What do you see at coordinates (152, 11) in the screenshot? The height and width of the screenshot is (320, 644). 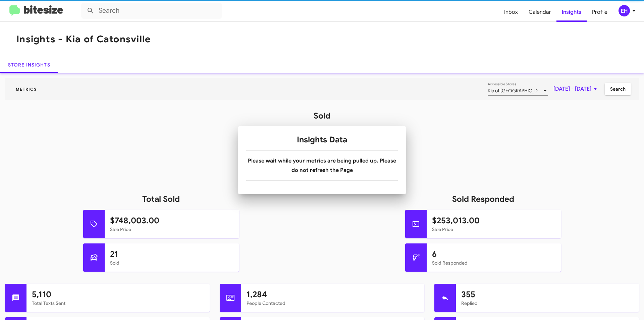 I see `input: Search` at bounding box center [152, 11].